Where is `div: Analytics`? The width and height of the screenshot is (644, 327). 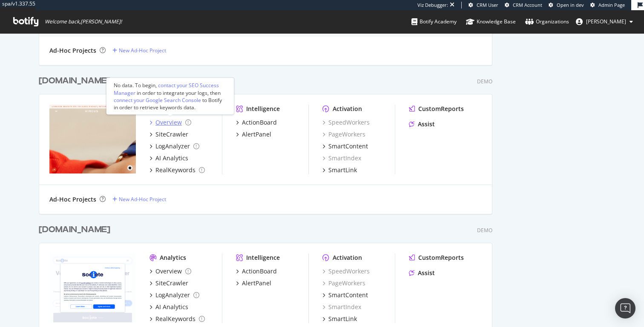 div: Analytics is located at coordinates (173, 258).